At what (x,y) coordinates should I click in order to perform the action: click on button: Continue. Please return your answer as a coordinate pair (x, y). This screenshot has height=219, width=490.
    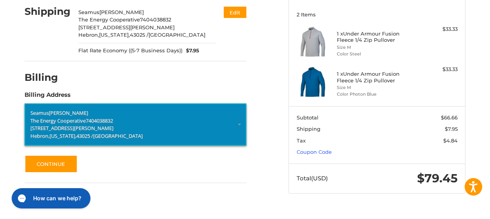
    Looking at the image, I should click on (51, 164).